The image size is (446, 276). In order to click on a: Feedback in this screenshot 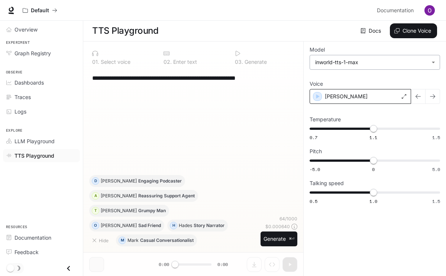, I will do `click(41, 252)`.